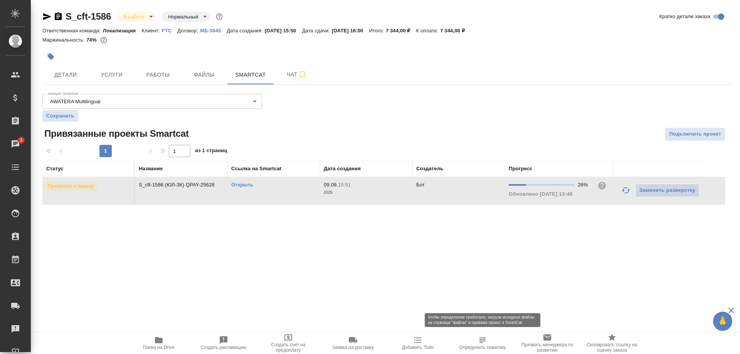 Image resolution: width=740 pixels, height=354 pixels. I want to click on a: Открыть, so click(242, 185).